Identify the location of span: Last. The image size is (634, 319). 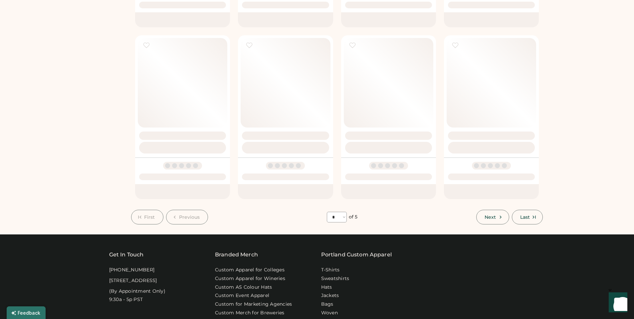
(525, 217).